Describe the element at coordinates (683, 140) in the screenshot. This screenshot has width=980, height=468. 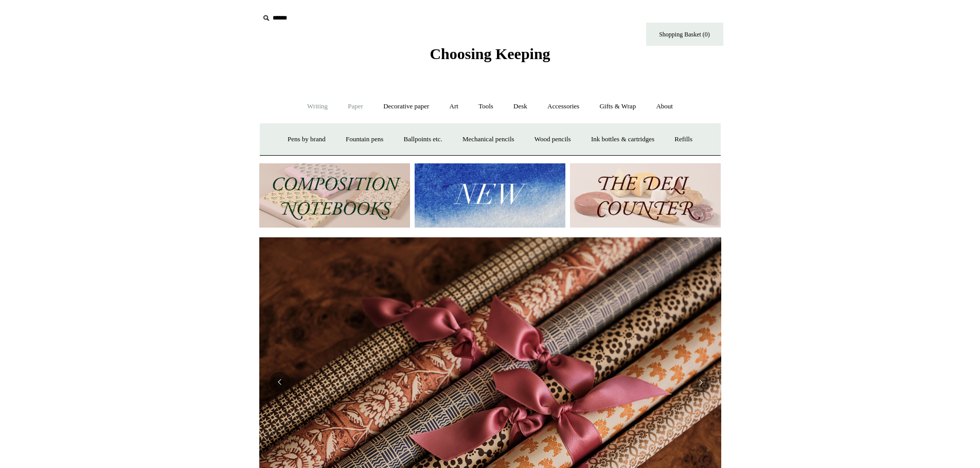
I see `a: Refills` at that location.